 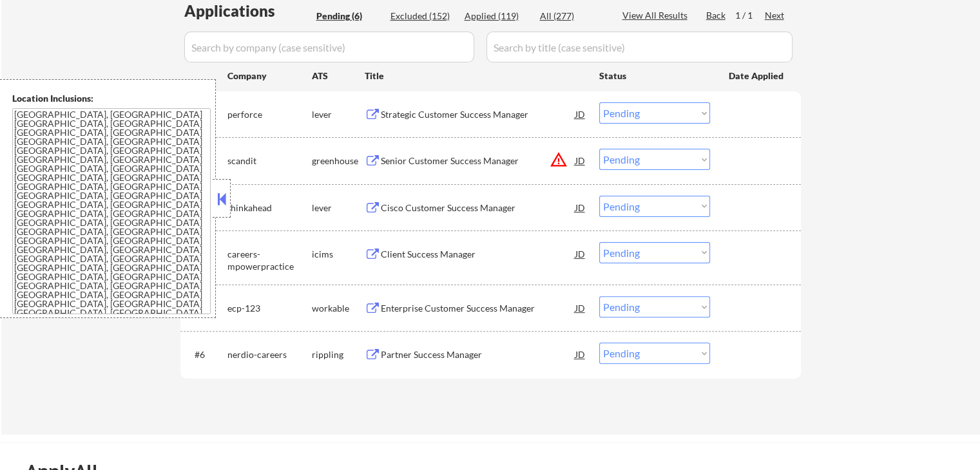 What do you see at coordinates (269, 115) in the screenshot?
I see `div: perforce` at bounding box center [269, 115].